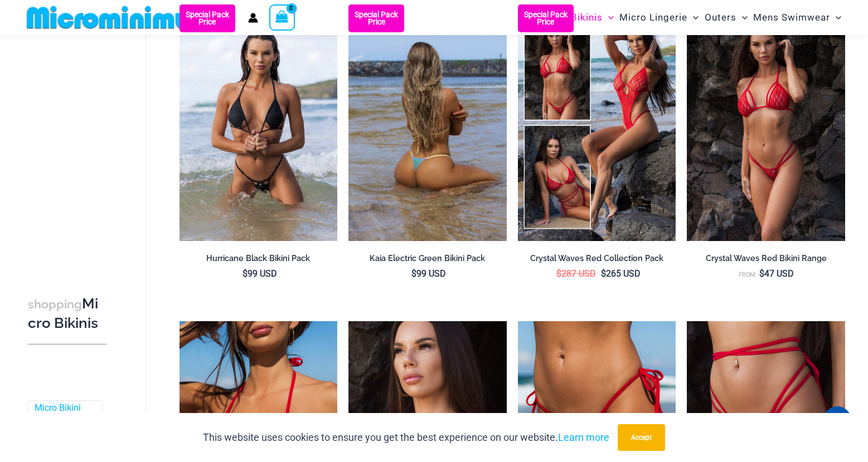 This screenshot has height=462, width=868. I want to click on button: Accept, so click(641, 438).